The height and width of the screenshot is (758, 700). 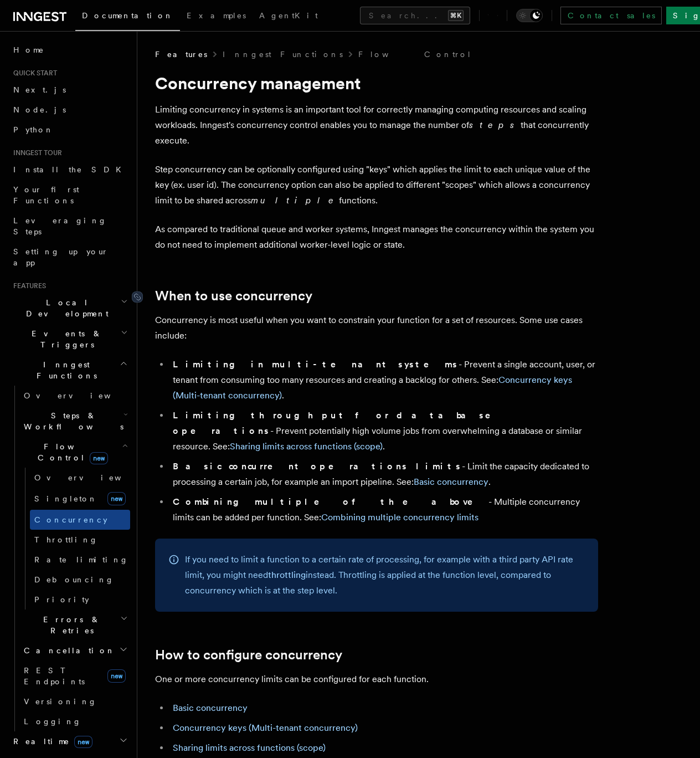 What do you see at coordinates (80, 519) in the screenshot?
I see `a: Concurrency` at bounding box center [80, 519].